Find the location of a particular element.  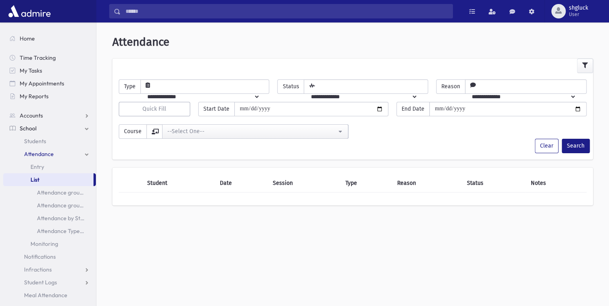

a: List is located at coordinates (48, 180).